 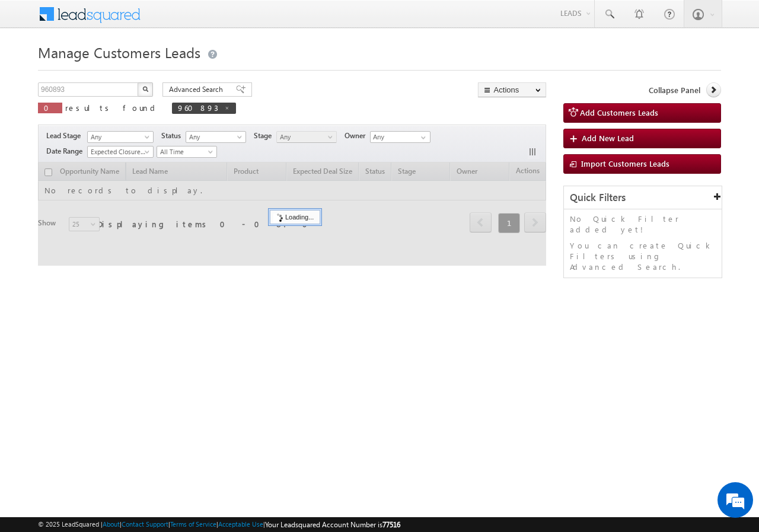 What do you see at coordinates (187, 152) in the screenshot?
I see `a: All Time` at bounding box center [187, 152].